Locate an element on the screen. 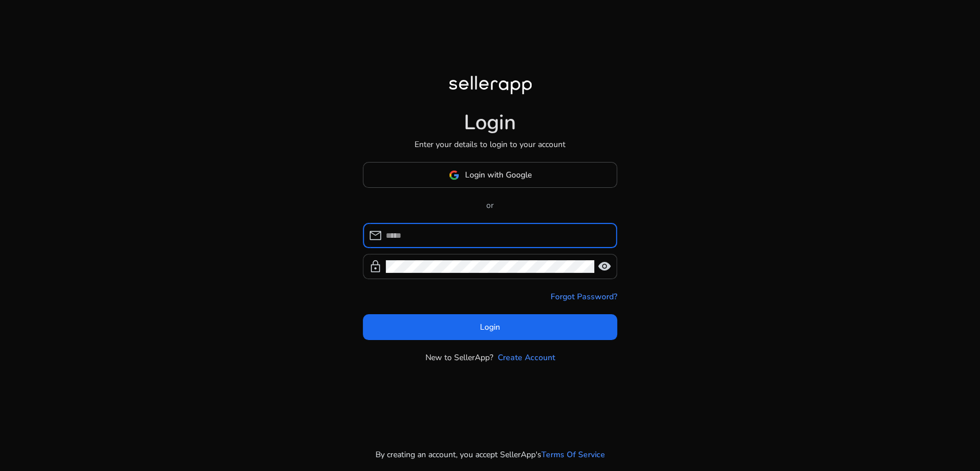  button: Login is located at coordinates (490, 326).